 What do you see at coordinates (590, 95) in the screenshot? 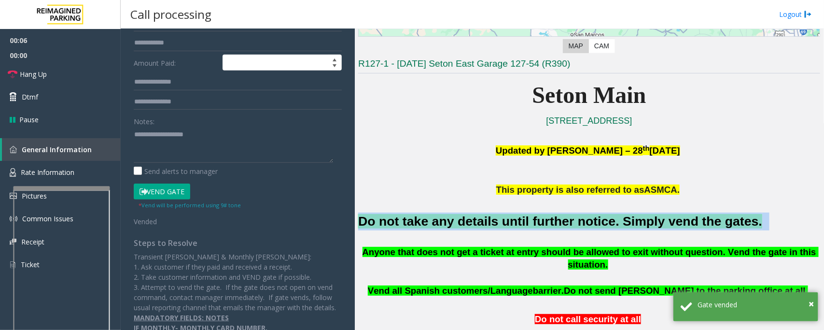
I see `span: Seton Main` at bounding box center [590, 95].